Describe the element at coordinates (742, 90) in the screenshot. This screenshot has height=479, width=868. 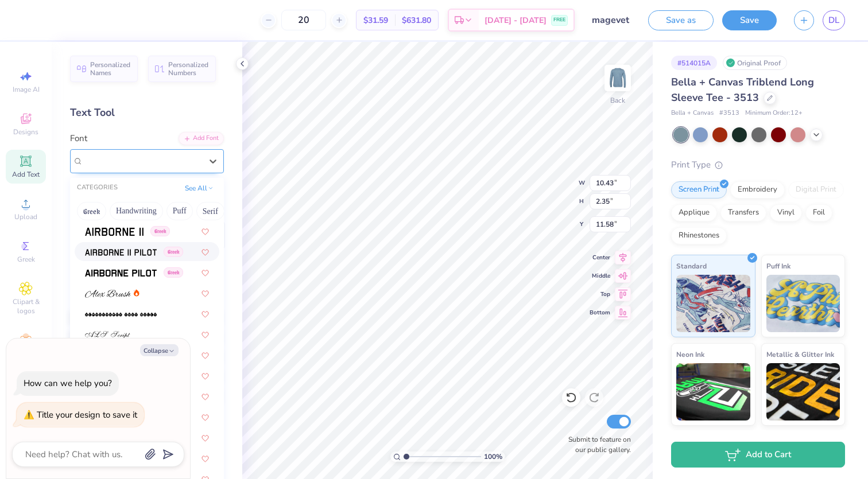
I see `span: Bella + Canvas Triblend Long Sleeve Tee - 3513` at that location.